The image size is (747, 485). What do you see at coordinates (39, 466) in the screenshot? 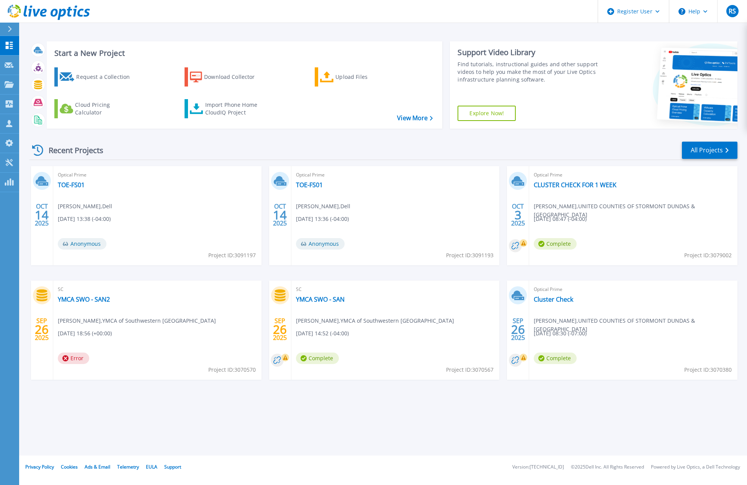
I see `a: Privacy Policy` at bounding box center [39, 466].